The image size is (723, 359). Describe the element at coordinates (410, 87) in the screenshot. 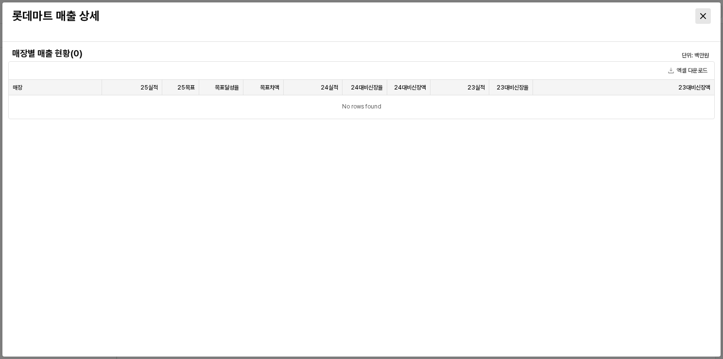

I see `span: 24대비신장액` at that location.